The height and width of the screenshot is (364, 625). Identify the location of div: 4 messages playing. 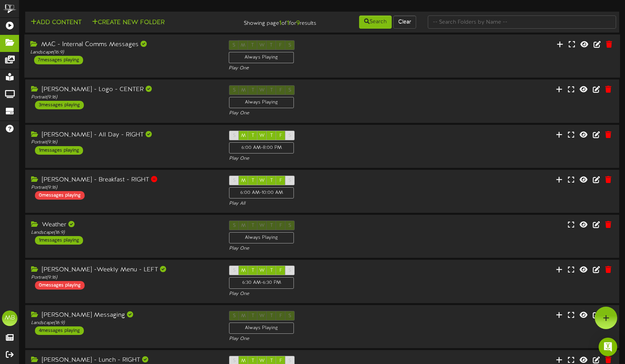
(59, 331).